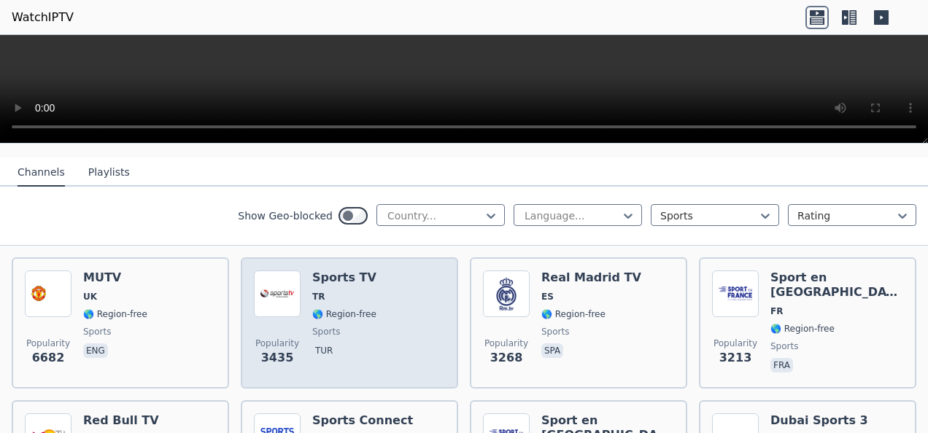 The image size is (928, 433). What do you see at coordinates (547, 297) in the screenshot?
I see `span: ES` at bounding box center [547, 297].